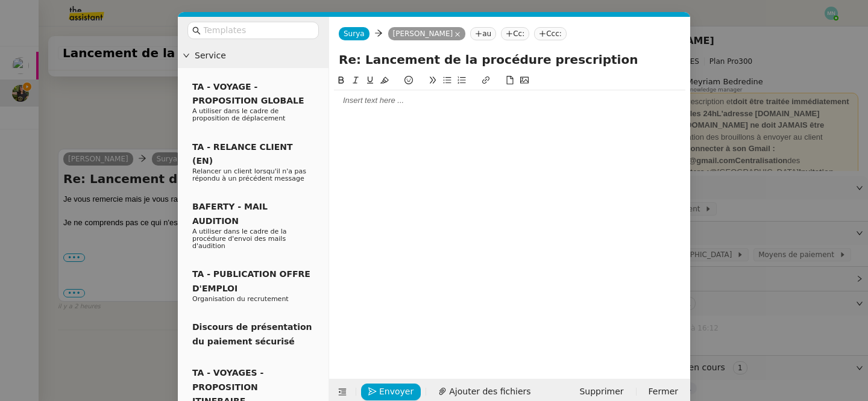 Image resolution: width=868 pixels, height=401 pixels. Describe the element at coordinates (551, 34) in the screenshot. I see `nz-tag: Ccc:` at that location.